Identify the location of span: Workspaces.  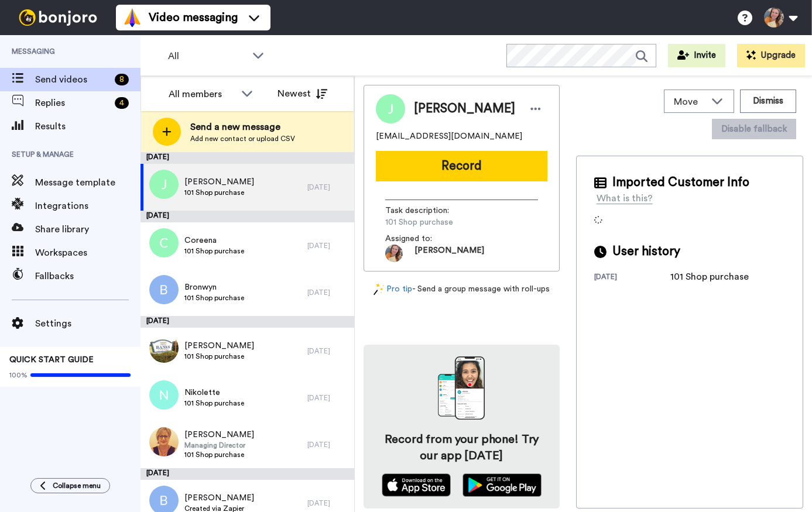
(88, 253).